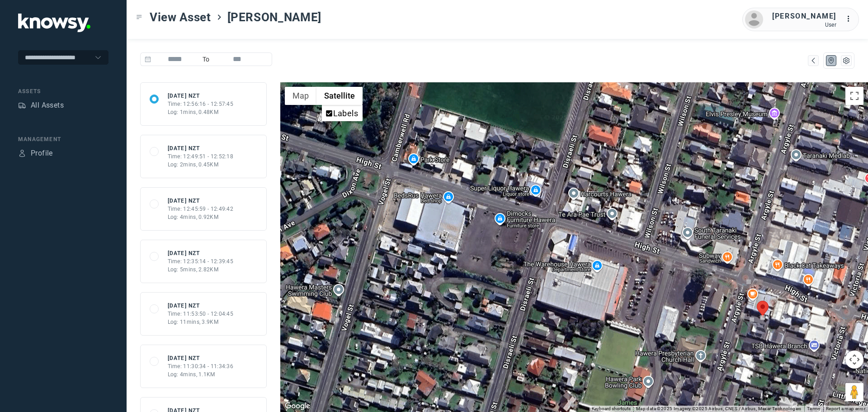 The width and height of the screenshot is (868, 412). I want to click on div: Management, so click(63, 139).